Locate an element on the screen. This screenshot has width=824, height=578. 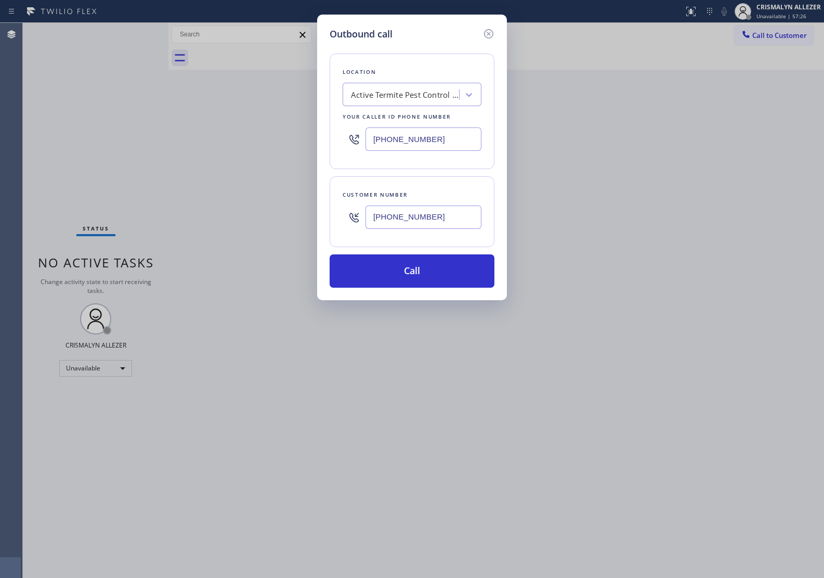
button: Call is located at coordinates (412, 271).